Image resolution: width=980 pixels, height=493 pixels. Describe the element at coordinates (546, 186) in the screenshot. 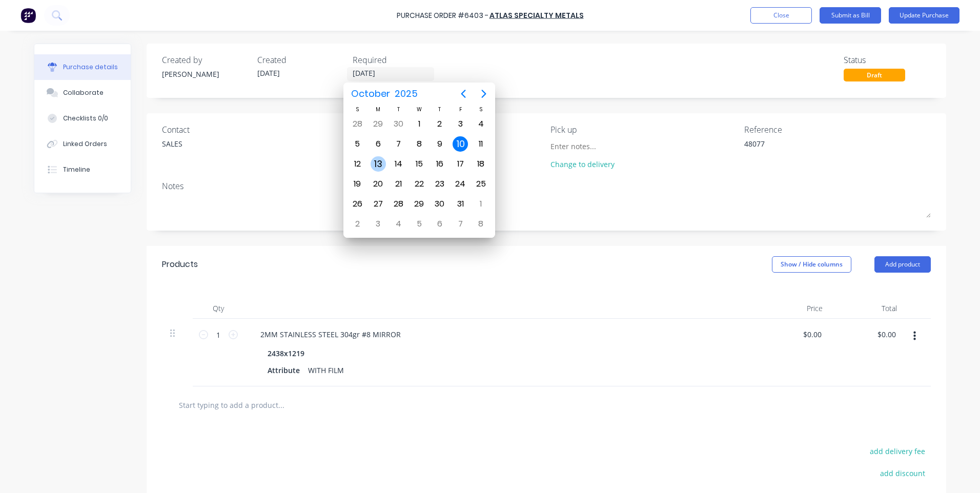

I see `div: Notes` at that location.